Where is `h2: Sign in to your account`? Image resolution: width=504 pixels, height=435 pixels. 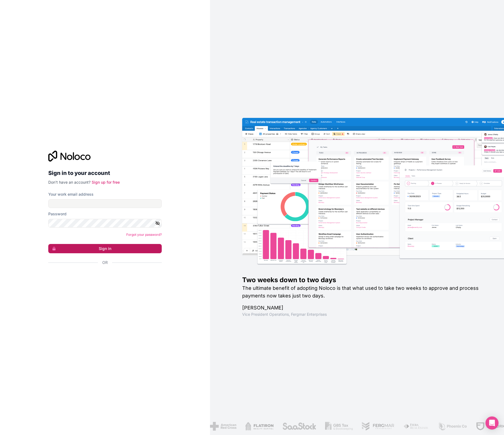 h2: Sign in to your account is located at coordinates (105, 173).